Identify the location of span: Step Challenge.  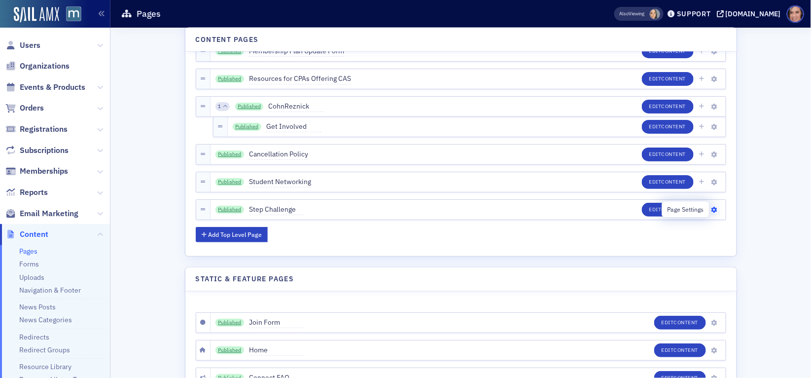
(276, 209).